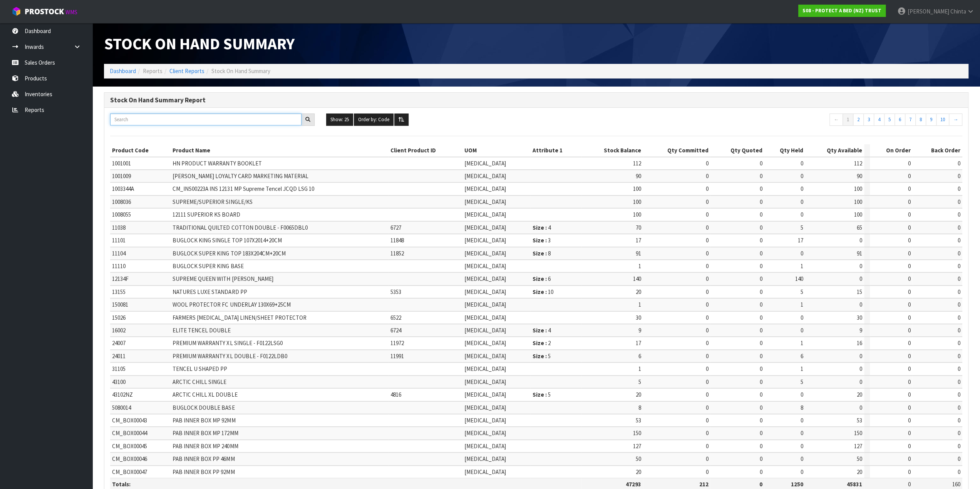 The height and width of the screenshot is (489, 980). What do you see at coordinates (931, 120) in the screenshot?
I see `a: 9` at bounding box center [931, 120].